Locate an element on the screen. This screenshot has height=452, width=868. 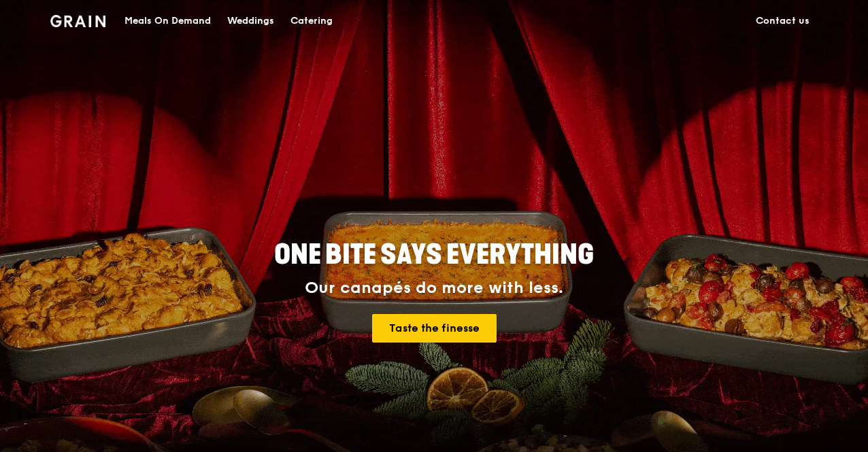
div: Meals On Demand is located at coordinates (168, 21).